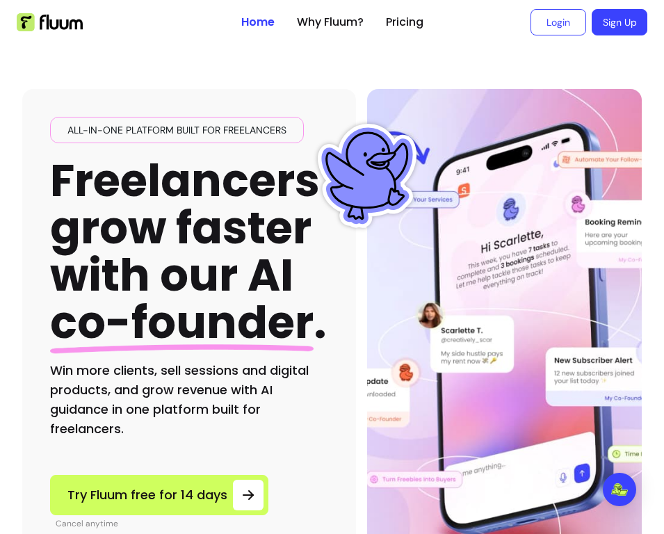 The image size is (664, 534). Describe the element at coordinates (147, 495) in the screenshot. I see `span: Try Fluum free for 14 days` at that location.